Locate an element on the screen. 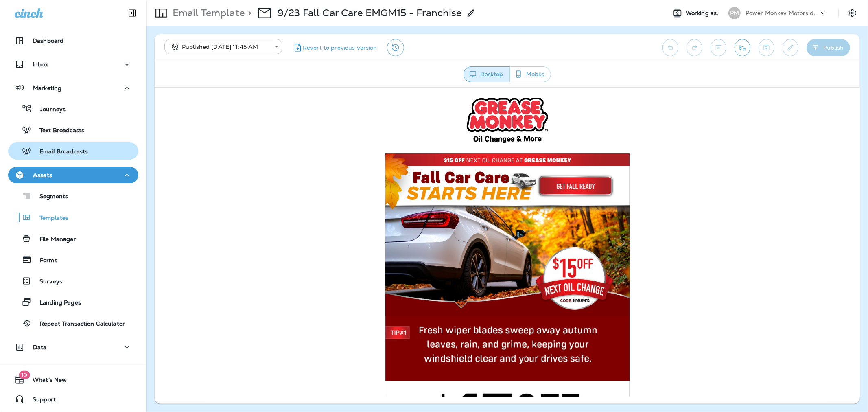 The image size is (868, 412). span: 19 is located at coordinates (24, 375).